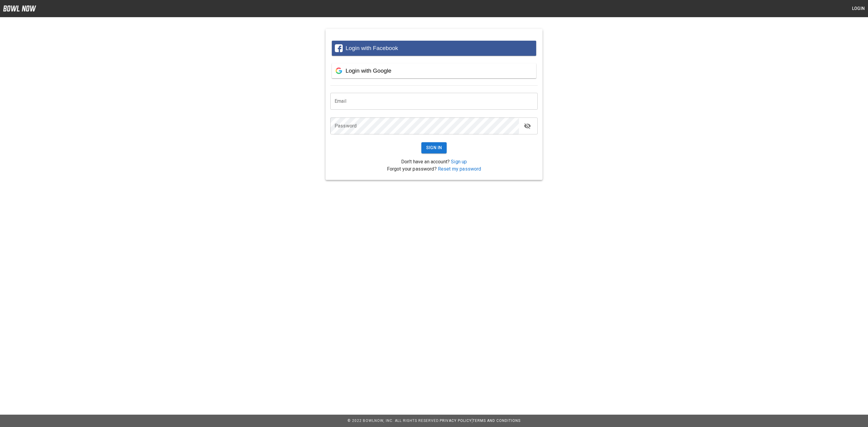 The width and height of the screenshot is (868, 427). I want to click on a: Privacy Policy, so click(455, 421).